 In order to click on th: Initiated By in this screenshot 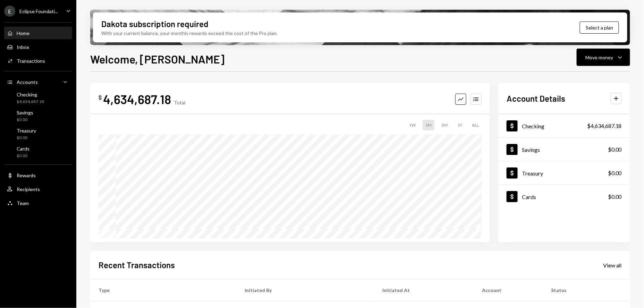, I will do `click(305, 291)`.